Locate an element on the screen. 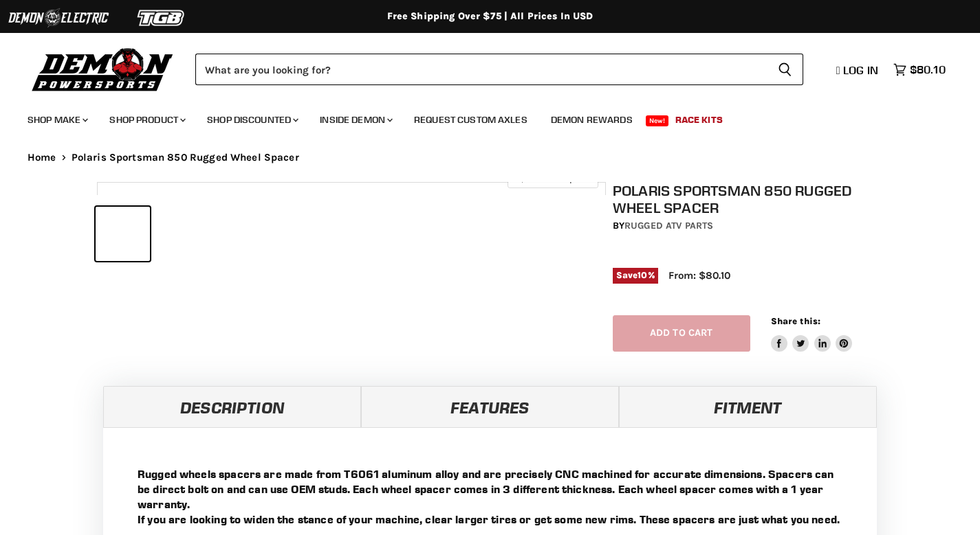 This screenshot has height=535, width=980. a: Shop Discounted is located at coordinates (252, 120).